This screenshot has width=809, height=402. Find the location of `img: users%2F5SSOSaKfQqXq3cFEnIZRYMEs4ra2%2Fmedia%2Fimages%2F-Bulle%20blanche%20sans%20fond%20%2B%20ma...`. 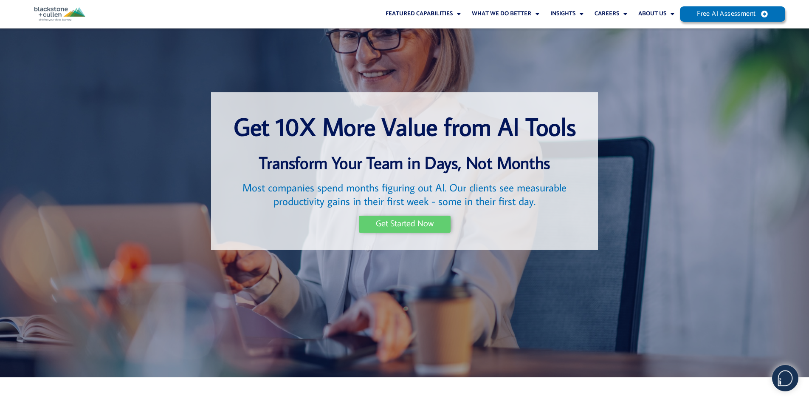

img: users%2F5SSOSaKfQqXq3cFEnIZRYMEs4ra2%2Fmedia%2Fimages%2F-Bulle%20blanche%20sans%20fond%20%2B%20ma... is located at coordinates (786, 378).